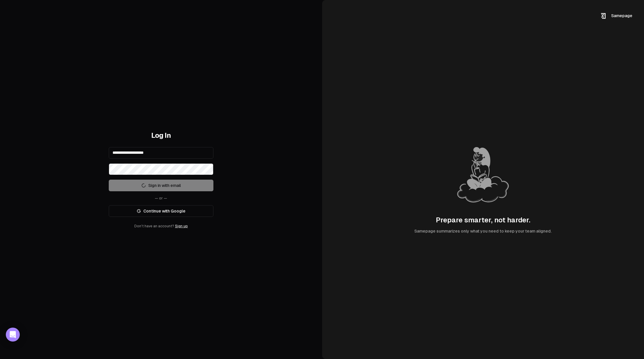 Image resolution: width=644 pixels, height=359 pixels. What do you see at coordinates (181, 226) in the screenshot?
I see `a: Sign up` at bounding box center [181, 226].